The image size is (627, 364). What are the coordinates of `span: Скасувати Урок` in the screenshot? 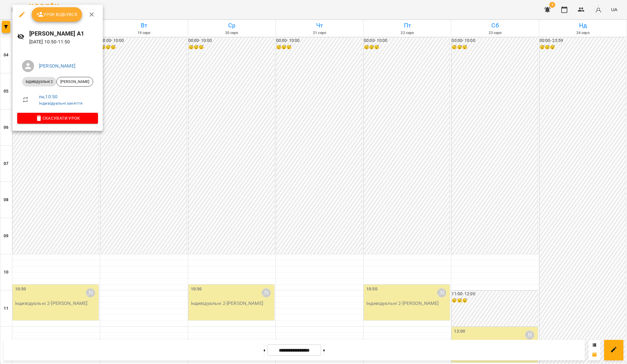 It's located at (58, 118).